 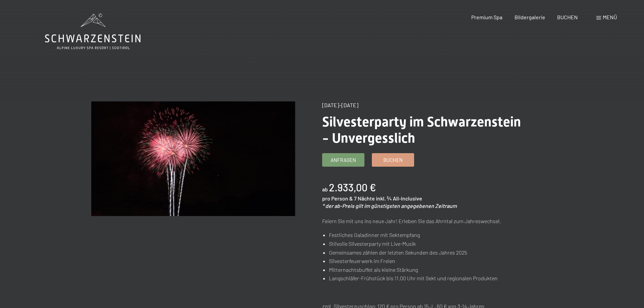 I want to click on span: 7 Nächte, so click(x=365, y=198).